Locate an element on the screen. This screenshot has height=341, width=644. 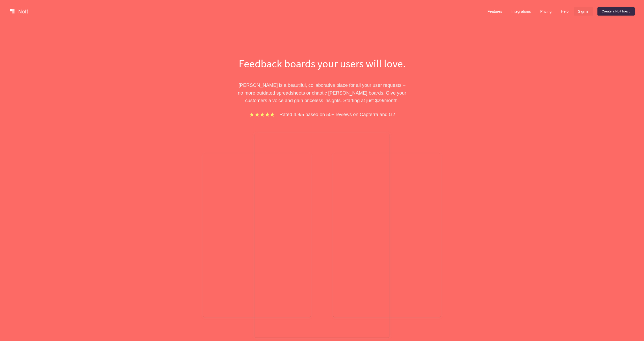
a: Pricing is located at coordinates (546, 11).